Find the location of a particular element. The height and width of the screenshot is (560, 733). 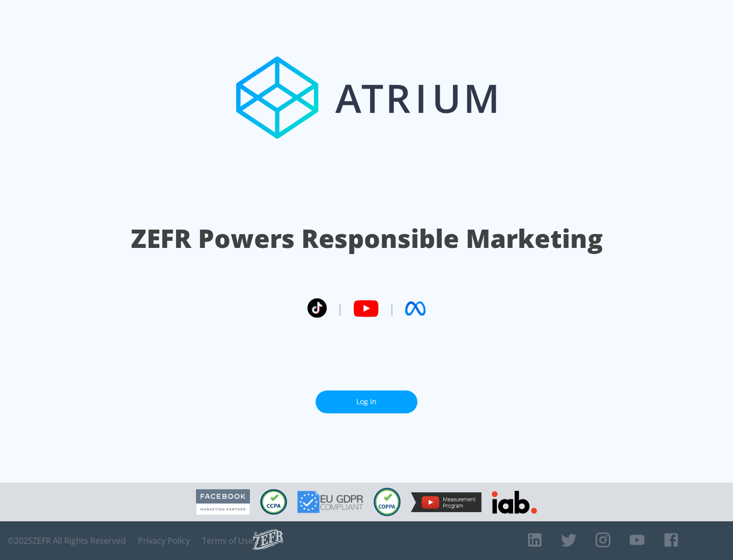

img: YouTube Measurement Program is located at coordinates (446, 501).